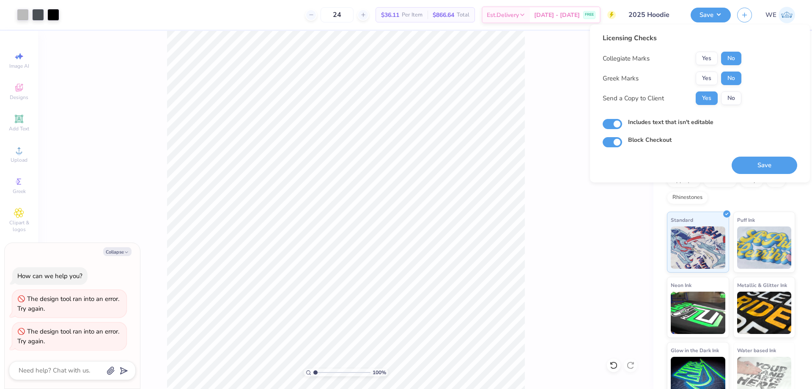 Image resolution: width=812 pixels, height=389 pixels. I want to click on img: Neon Ink, so click(698, 312).